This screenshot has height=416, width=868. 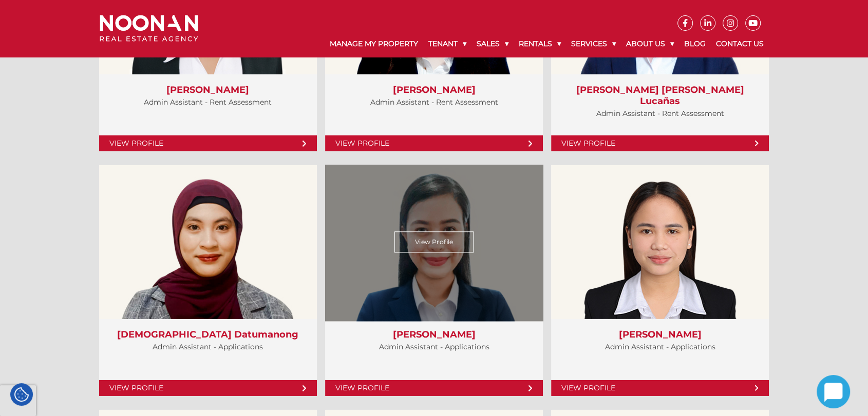 What do you see at coordinates (739, 43) in the screenshot?
I see `a: Contact Us` at bounding box center [739, 43].